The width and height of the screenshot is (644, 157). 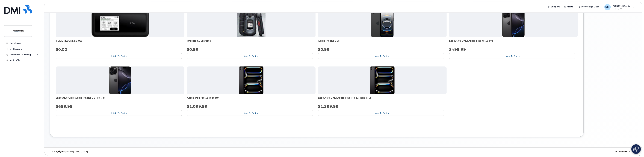 I want to click on strong: Last Update, so click(x=621, y=152).